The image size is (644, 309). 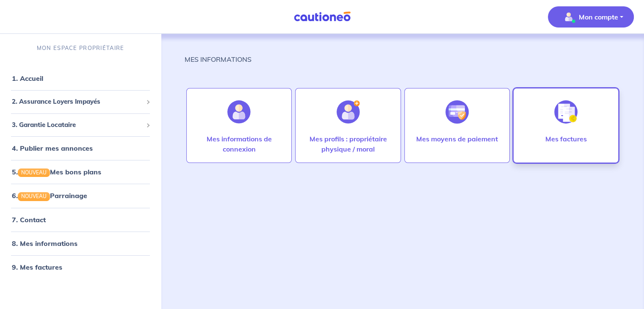 What do you see at coordinates (80, 172) in the screenshot?
I see `div: 5.NOUVEAUMes bons plans` at bounding box center [80, 172].